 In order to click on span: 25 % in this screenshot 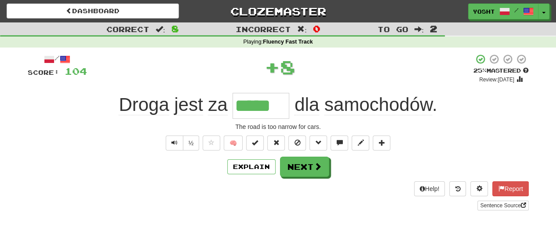, I will do `click(480, 70)`.